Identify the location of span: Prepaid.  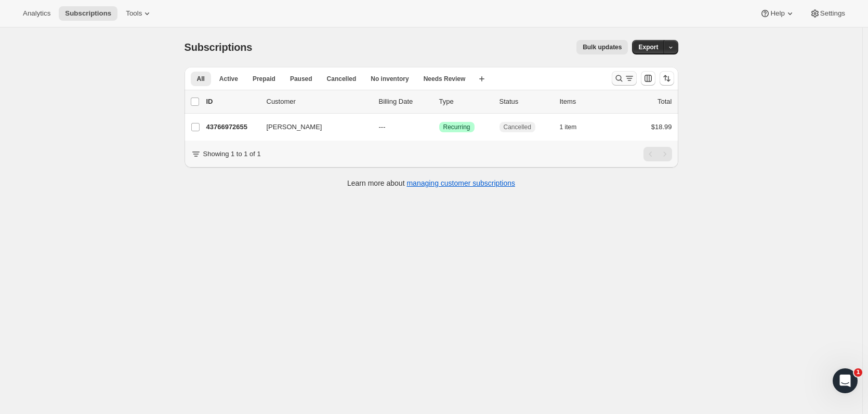
(264, 79).